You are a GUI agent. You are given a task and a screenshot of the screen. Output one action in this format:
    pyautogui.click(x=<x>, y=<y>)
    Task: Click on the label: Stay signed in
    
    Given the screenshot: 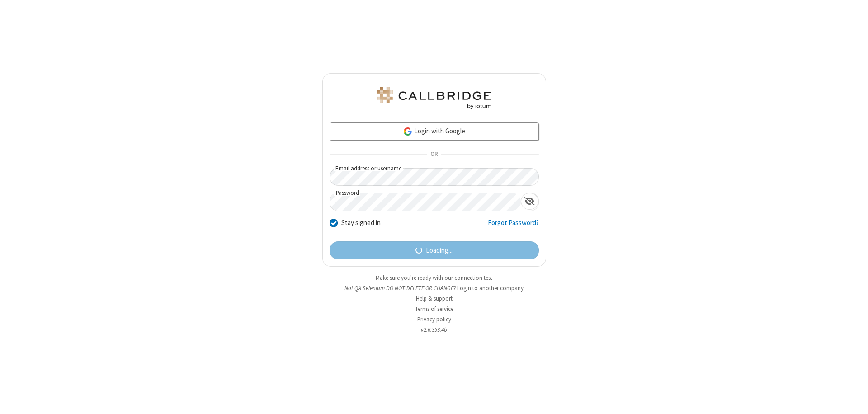 What is the action you would take?
    pyautogui.click(x=361, y=223)
    